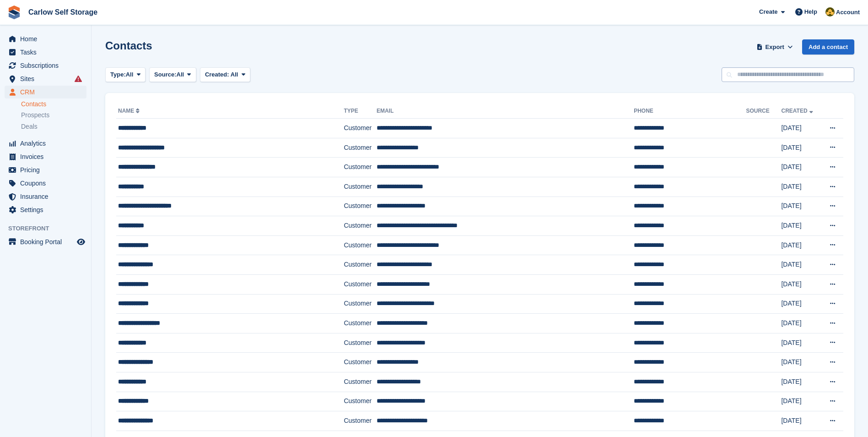  Describe the element at coordinates (811, 12) in the screenshot. I see `span: Help` at that location.